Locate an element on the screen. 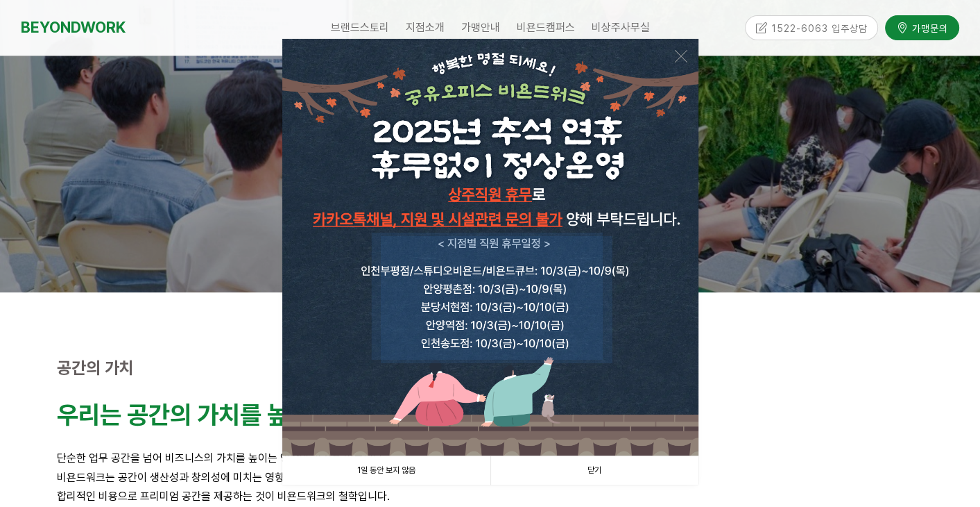 This screenshot has width=980, height=507. a: 지점소개 is located at coordinates (425, 27).